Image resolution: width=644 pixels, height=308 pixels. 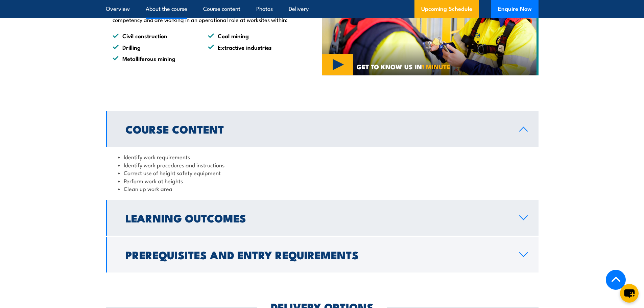 What do you see at coordinates (317, 129) in the screenshot?
I see `h2: Course Content` at bounding box center [317, 129].